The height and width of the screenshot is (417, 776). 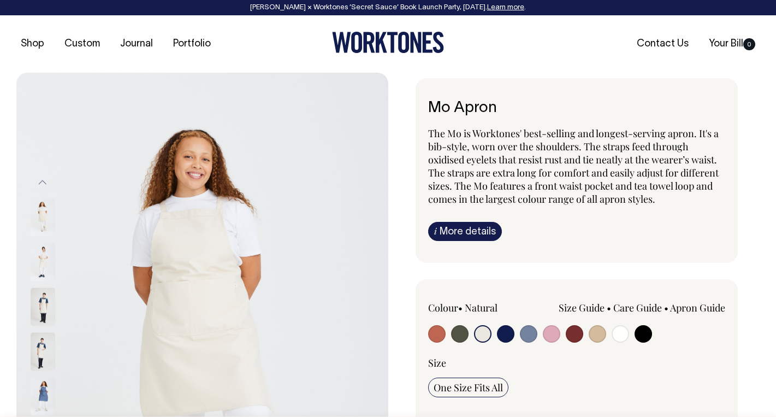 I want to click on a: Portfolio, so click(x=192, y=44).